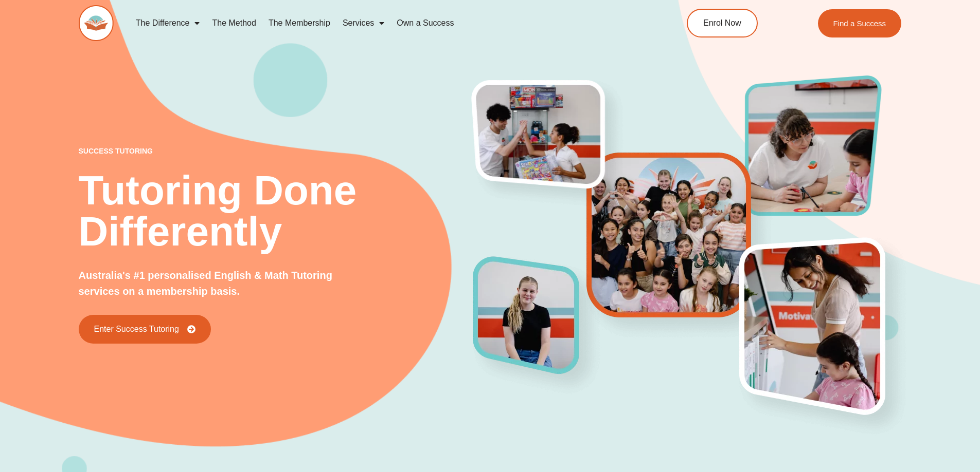 The image size is (980, 472). What do you see at coordinates (859, 23) in the screenshot?
I see `a: Find a Success` at bounding box center [859, 23].